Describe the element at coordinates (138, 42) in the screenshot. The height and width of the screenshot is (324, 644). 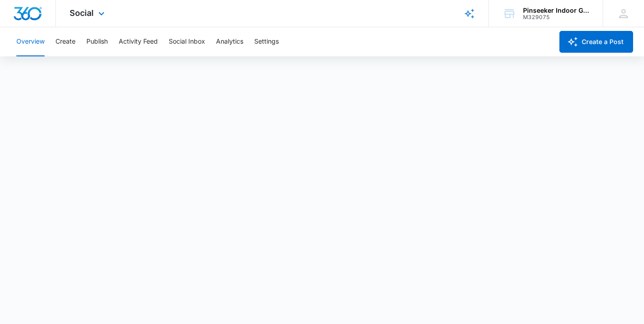
I see `button: Activity Feed` at that location.